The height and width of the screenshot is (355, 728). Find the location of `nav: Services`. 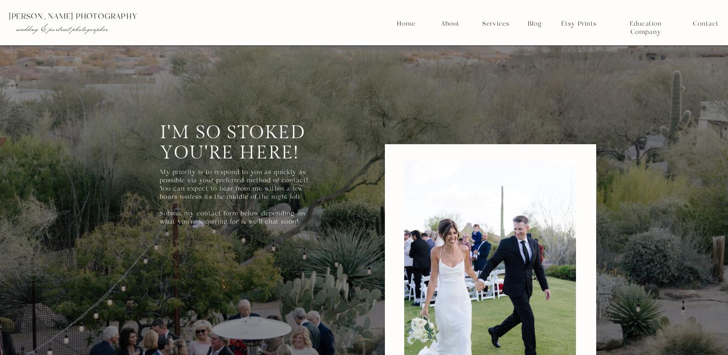

nav: Services is located at coordinates (496, 24).